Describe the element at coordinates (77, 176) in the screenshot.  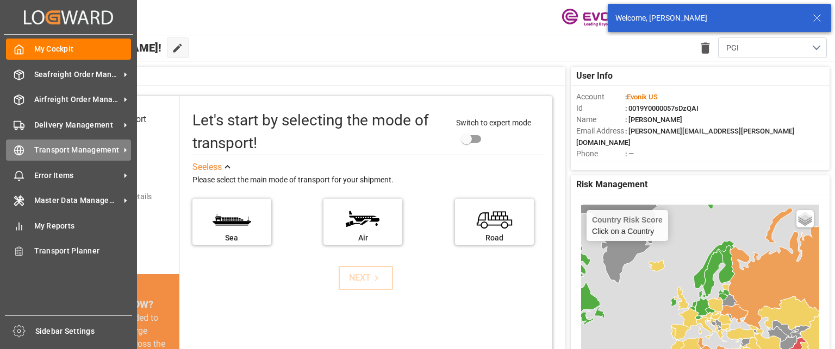
I see `span: Error Items` at that location.